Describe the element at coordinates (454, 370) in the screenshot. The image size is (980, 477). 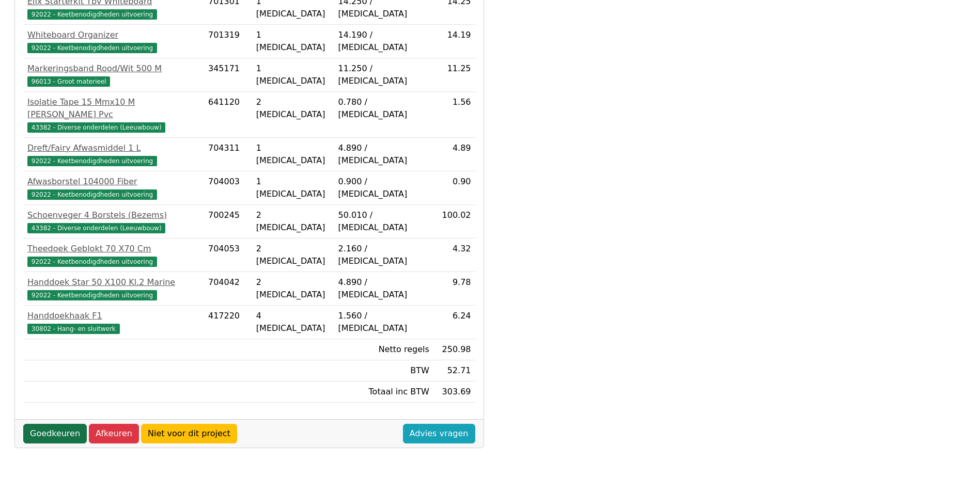
I see `td: 52.71` at that location.